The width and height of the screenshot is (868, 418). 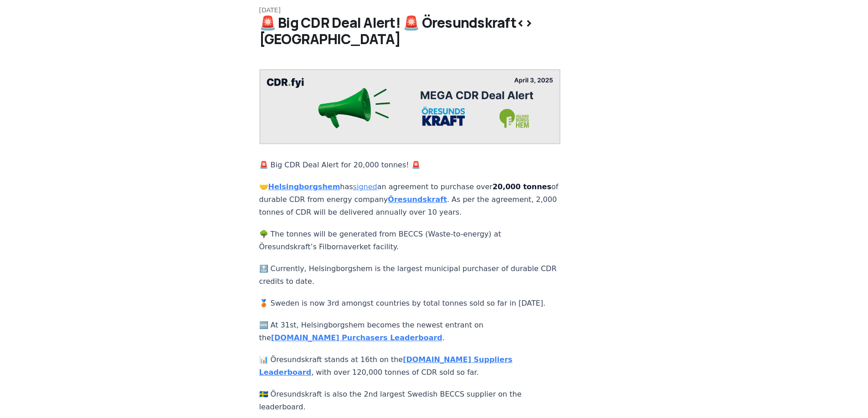 I want to click on p: 🔝 Currently, Helsingborgshem is the largest municipal purchaser of durable CDR credits to date., so click(x=410, y=275).